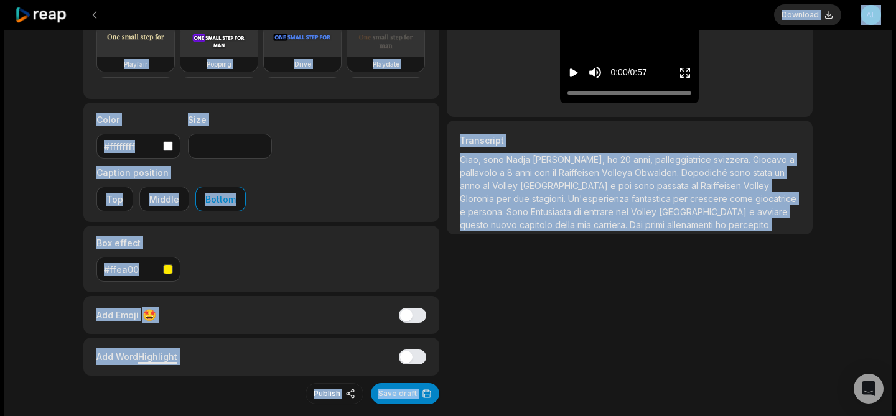 The image size is (896, 416). What do you see at coordinates (138, 120) in the screenshot?
I see `label: Color` at bounding box center [138, 120].